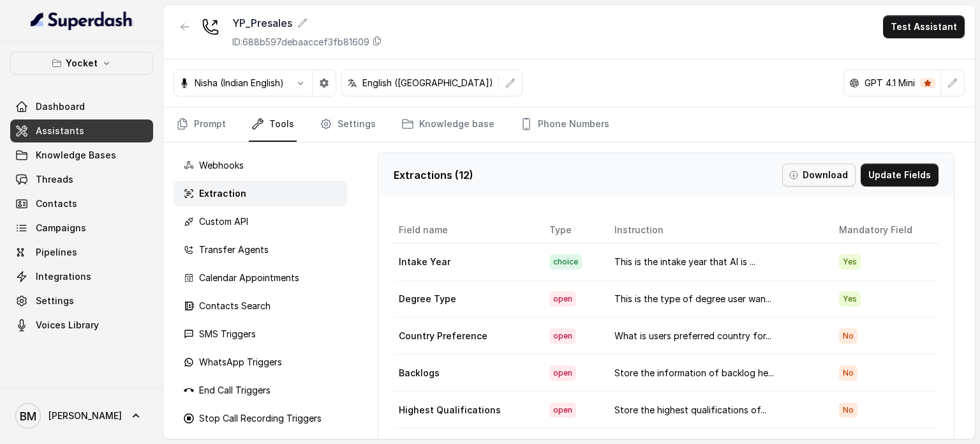 The image size is (980, 444). Describe the element at coordinates (239, 83) in the screenshot. I see `p: Nisha (Indian English)` at that location.